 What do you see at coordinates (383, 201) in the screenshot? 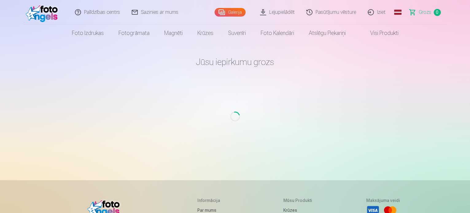
I see `h5: Maksājuma veidi` at bounding box center [383, 201].